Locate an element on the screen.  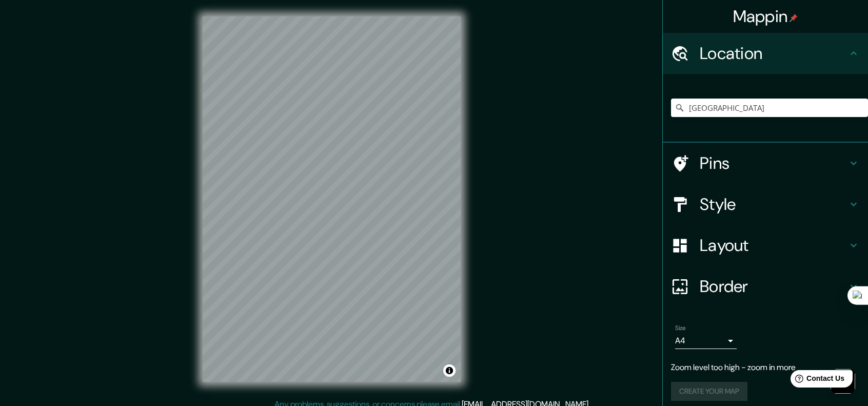
div: A4 is located at coordinates (706, 341).